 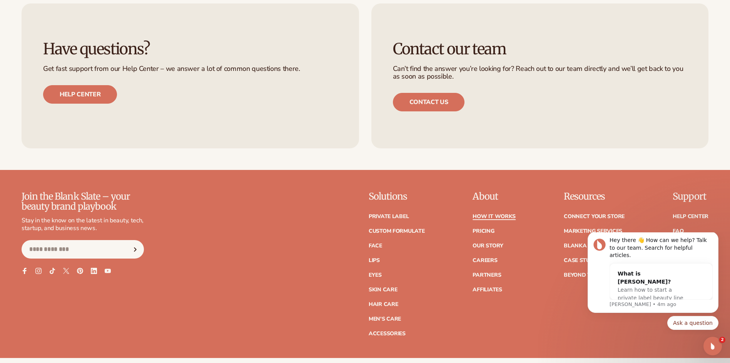 I want to click on p: Support, so click(x=691, y=196).